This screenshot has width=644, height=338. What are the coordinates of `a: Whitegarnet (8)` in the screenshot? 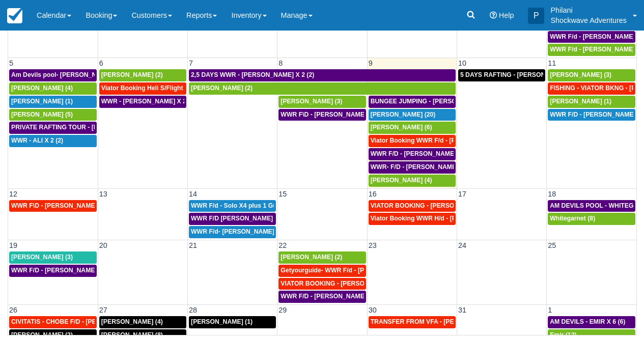 It's located at (591, 219).